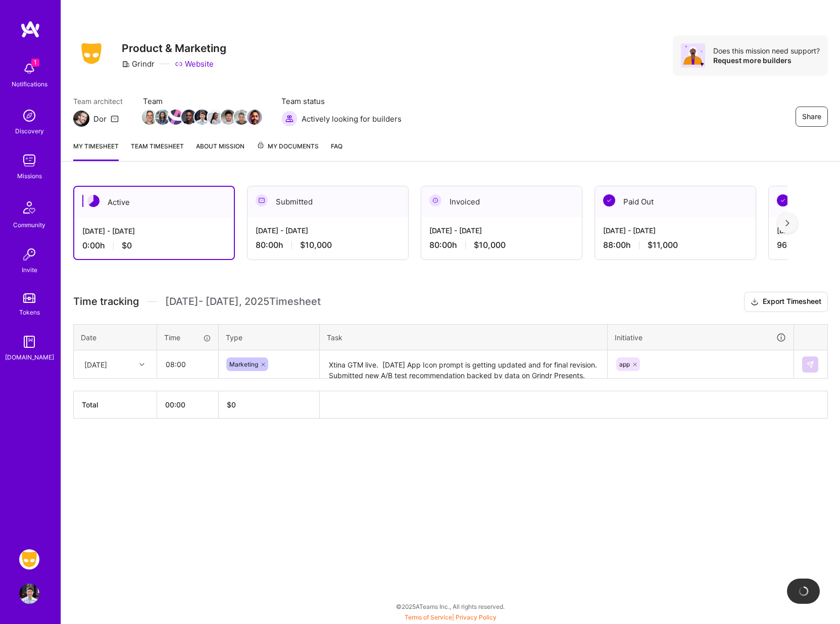  What do you see at coordinates (138, 64) in the screenshot?
I see `div: Grindr` at bounding box center [138, 64].